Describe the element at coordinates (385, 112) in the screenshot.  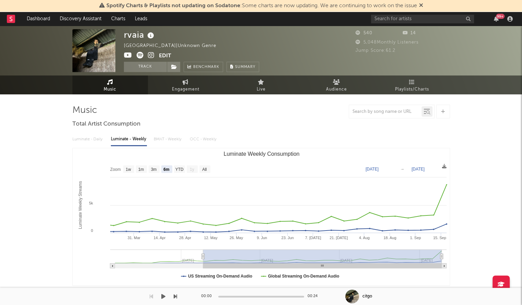
I see `input: Search by song name or URL` at that location.